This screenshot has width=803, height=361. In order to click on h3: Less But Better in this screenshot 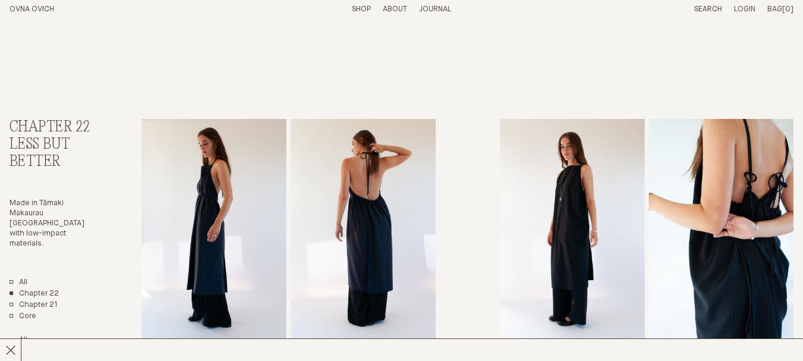, I will do `click(54, 154)`.